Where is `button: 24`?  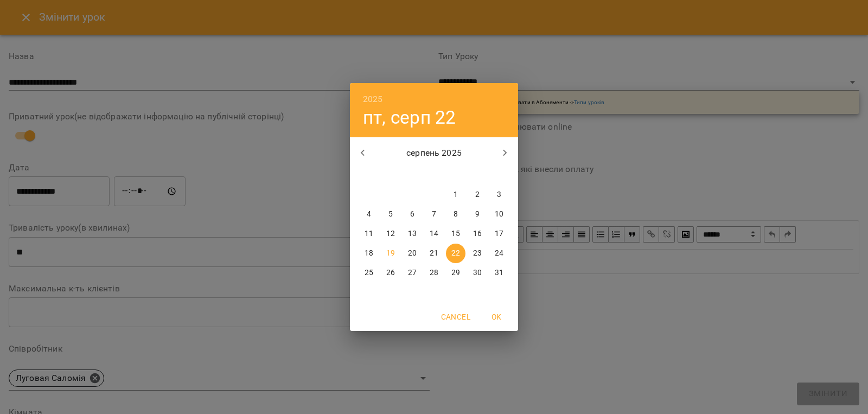
button: 24 is located at coordinates (499, 253).